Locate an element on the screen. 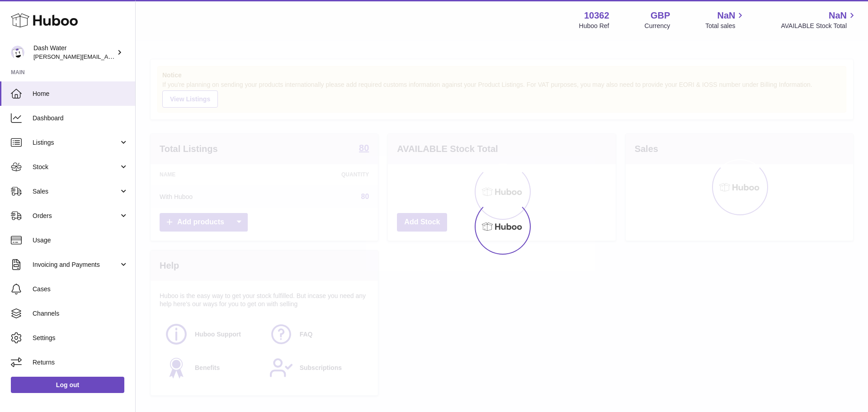  strong: 10362 is located at coordinates (596, 15).